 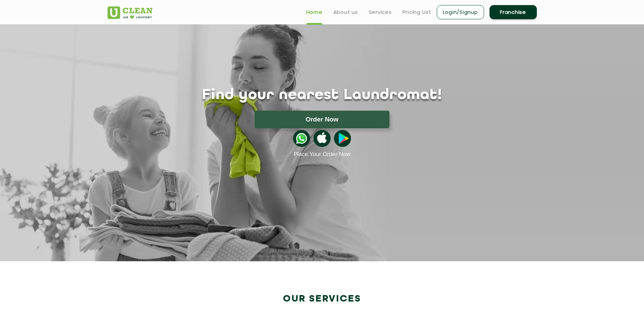 What do you see at coordinates (513, 12) in the screenshot?
I see `a: Franchise` at bounding box center [513, 12].